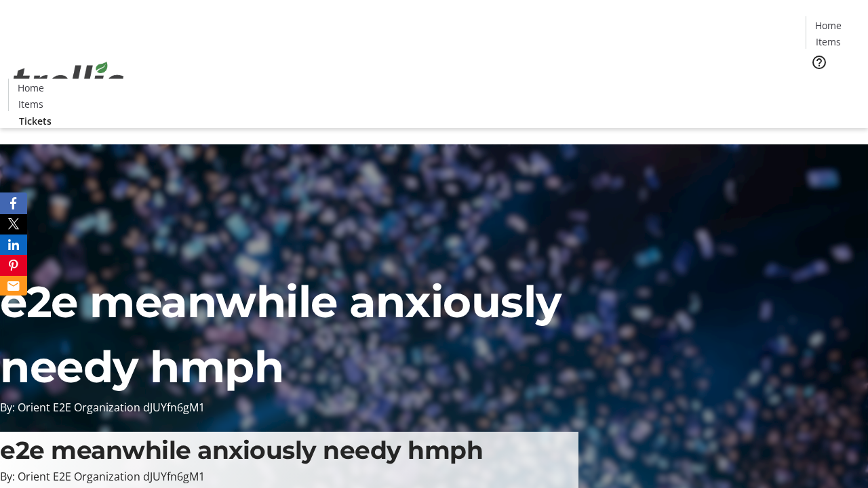 The height and width of the screenshot is (488, 868). What do you see at coordinates (819, 62) in the screenshot?
I see `button: Help` at bounding box center [819, 62].